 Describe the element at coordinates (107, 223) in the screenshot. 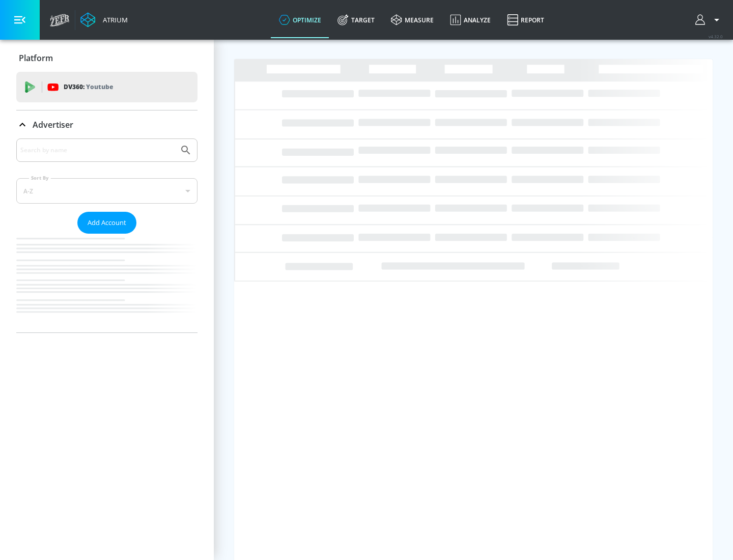

I see `button: Add Account` at that location.